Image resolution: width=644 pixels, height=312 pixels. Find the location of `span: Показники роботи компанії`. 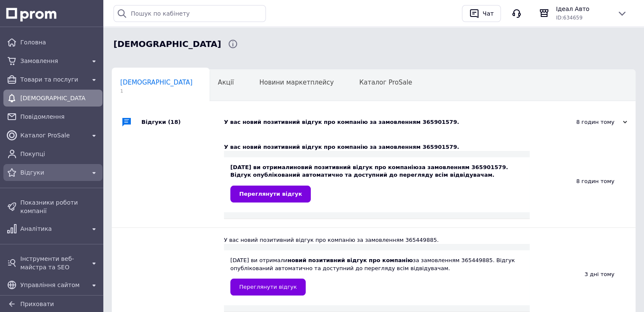

span: Показники роботи компанії is located at coordinates (59, 207).